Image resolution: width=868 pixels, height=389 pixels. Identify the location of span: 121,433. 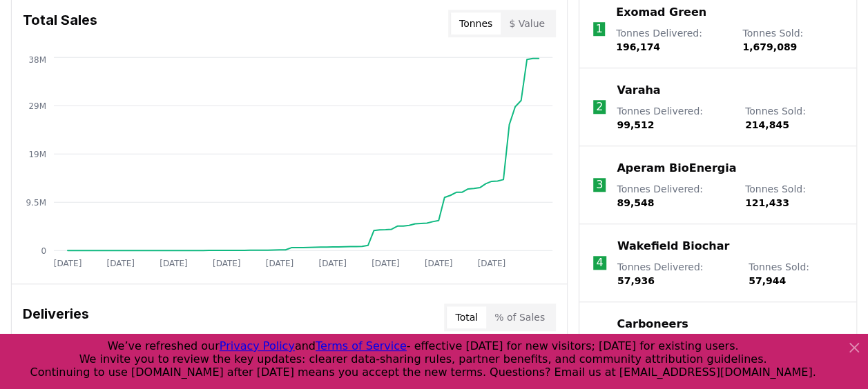
(767, 203).